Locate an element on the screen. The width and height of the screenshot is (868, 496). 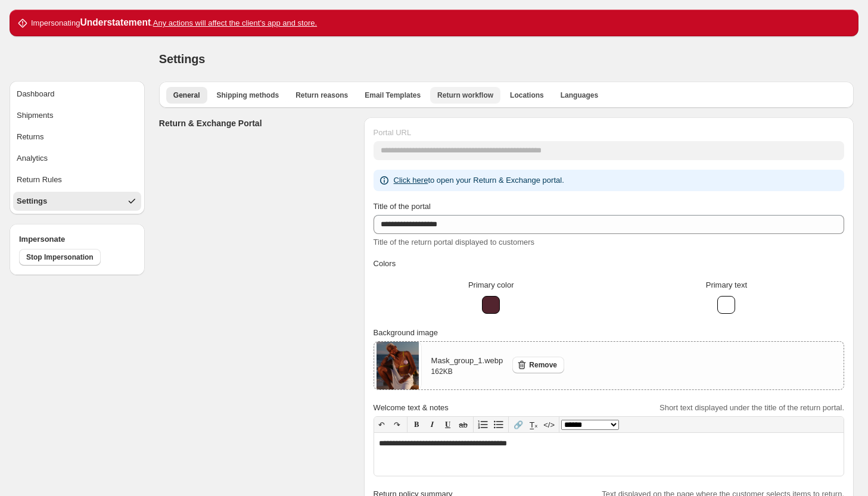
span: Return workflow is located at coordinates (465, 95).